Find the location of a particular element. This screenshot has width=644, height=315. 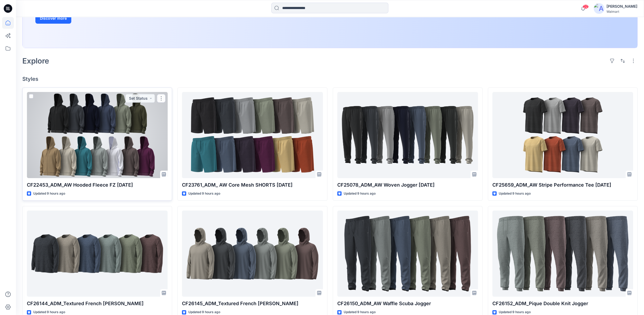

a: CF23761_ADM_ AW Core Mesh SHORTS 23SEP25 is located at coordinates (252, 135).